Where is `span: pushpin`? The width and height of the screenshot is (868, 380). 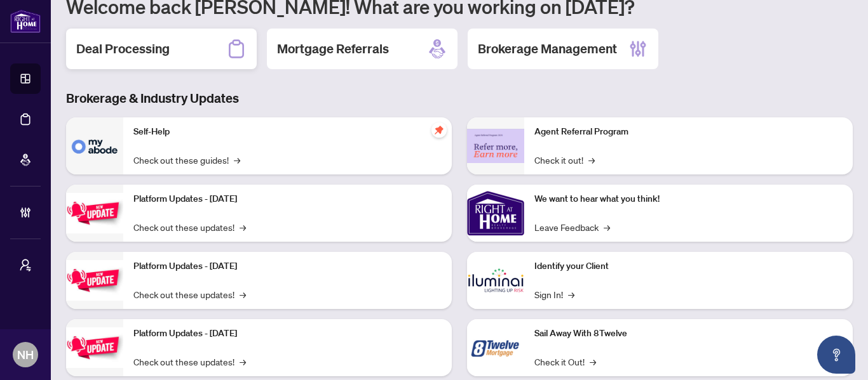
span: pushpin is located at coordinates (439, 130).